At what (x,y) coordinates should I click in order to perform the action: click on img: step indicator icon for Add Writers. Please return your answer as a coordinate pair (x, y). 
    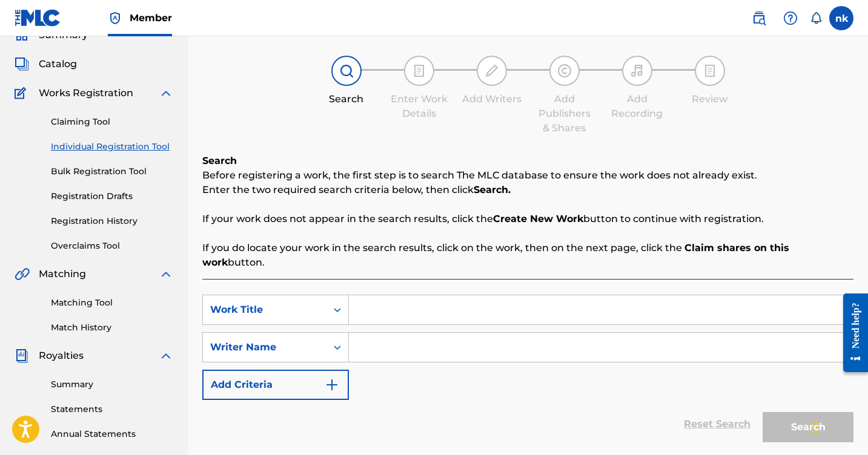
    Looking at the image, I should click on (492, 71).